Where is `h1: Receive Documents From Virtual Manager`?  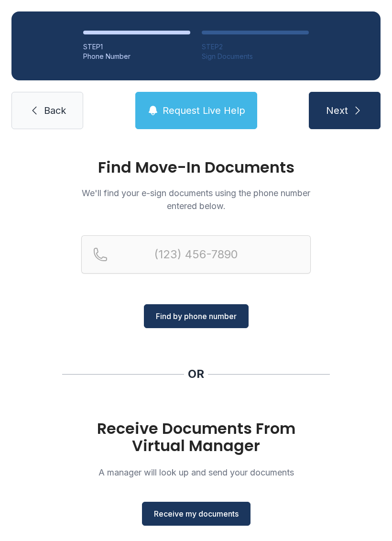
h1: Receive Documents From Virtual Manager is located at coordinates (196, 437).